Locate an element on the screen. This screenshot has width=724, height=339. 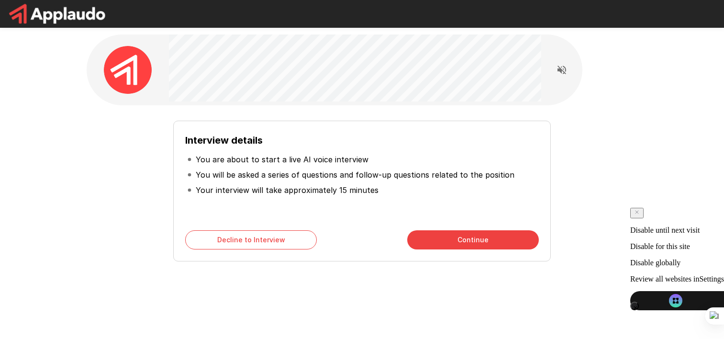
button: Continue is located at coordinates (473, 240).